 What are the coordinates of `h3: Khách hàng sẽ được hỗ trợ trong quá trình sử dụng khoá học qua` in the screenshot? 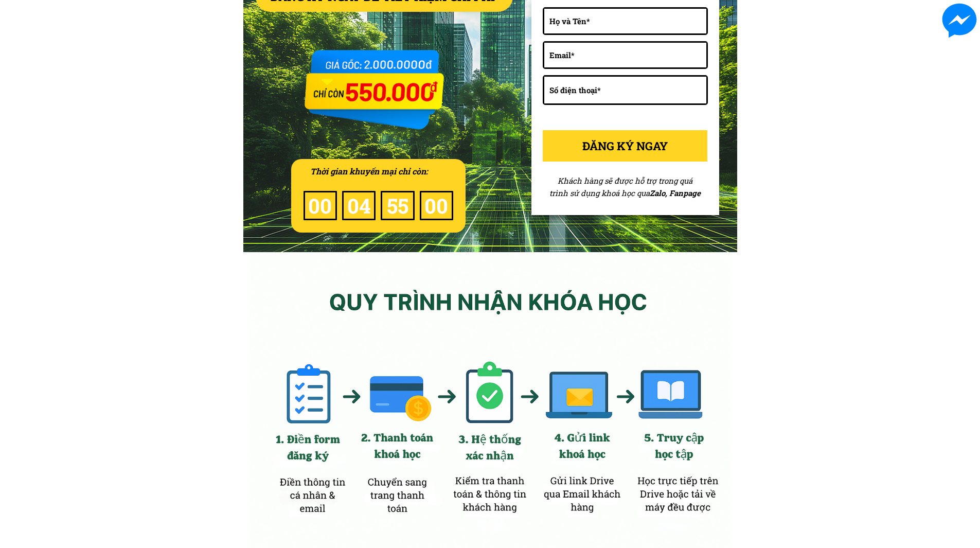 It's located at (625, 187).